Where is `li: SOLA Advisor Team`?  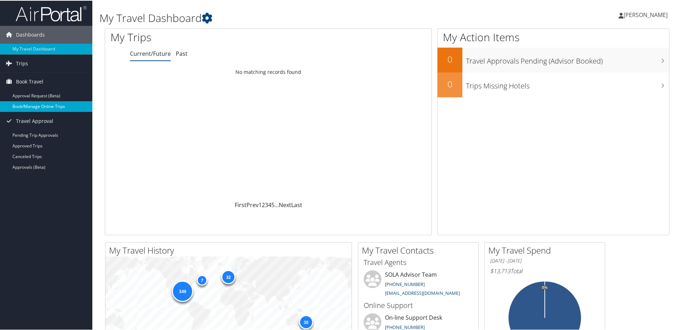
li: SOLA Advisor Team is located at coordinates (418, 284).